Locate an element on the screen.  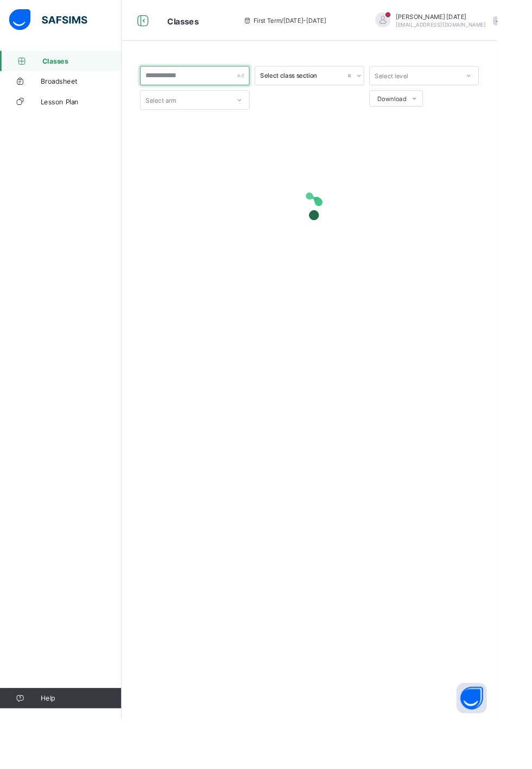
button: Open asap is located at coordinates (505, 747).